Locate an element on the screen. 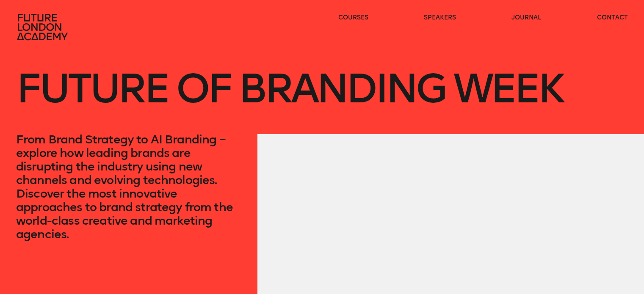  a: speakers is located at coordinates (440, 18).